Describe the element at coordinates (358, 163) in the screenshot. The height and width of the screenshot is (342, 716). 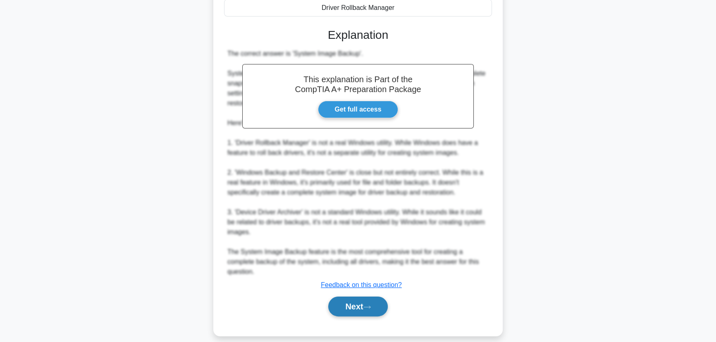
I see `div: The correct answer is 'System Image Backup'. System Image Backup is a built-in Windows utility th...` at that location.